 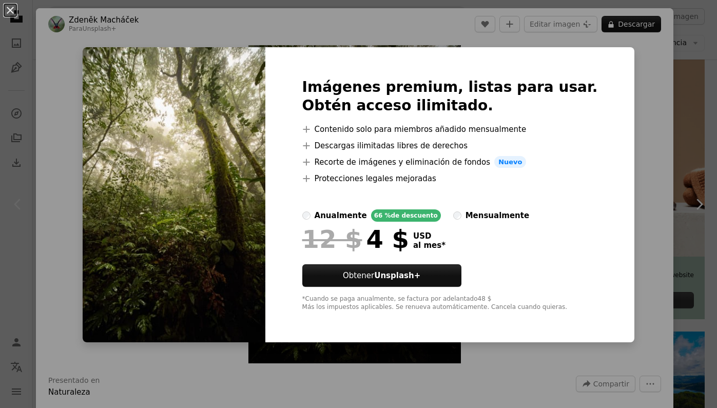 I want to click on span: al mes *, so click(x=429, y=245).